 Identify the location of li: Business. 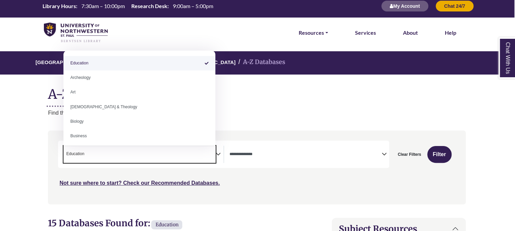
(139, 136).